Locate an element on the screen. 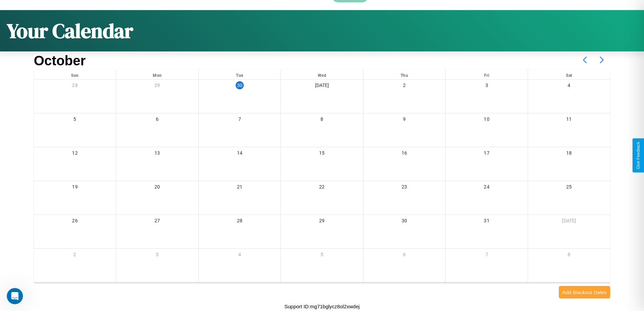 The height and width of the screenshot is (311, 644). p: Support ID: mg71bglycz8ol2xwdej is located at coordinates (322, 306).